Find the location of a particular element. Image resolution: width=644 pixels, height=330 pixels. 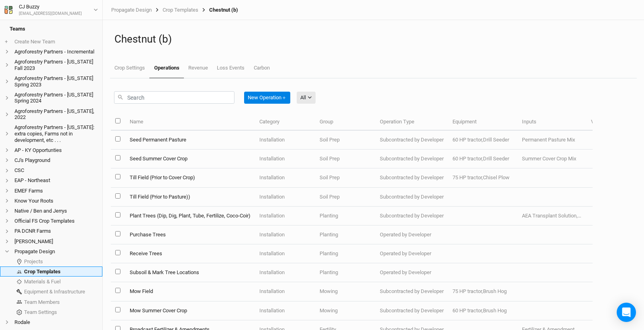

a: Crop Templates is located at coordinates (180, 10).